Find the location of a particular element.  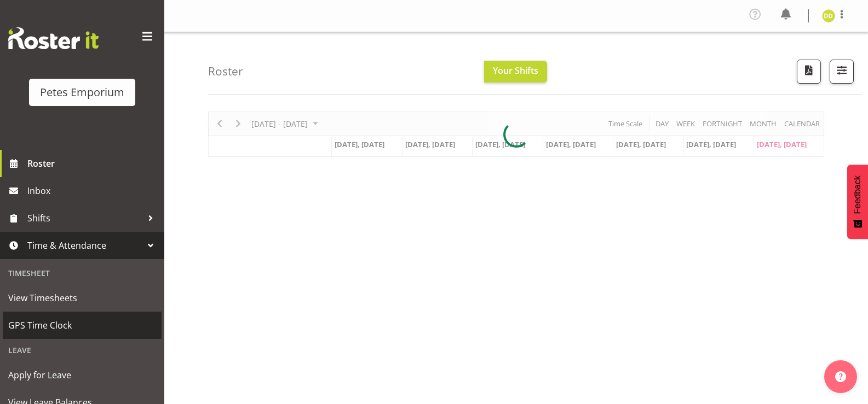

button: Download a PDF of the roster according to the set date range. is located at coordinates (809, 72).